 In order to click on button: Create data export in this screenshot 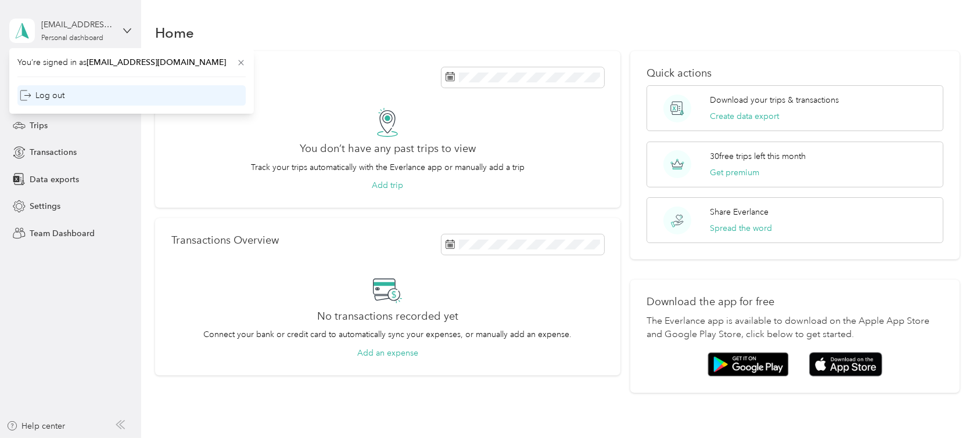, I will do `click(744, 116)`.